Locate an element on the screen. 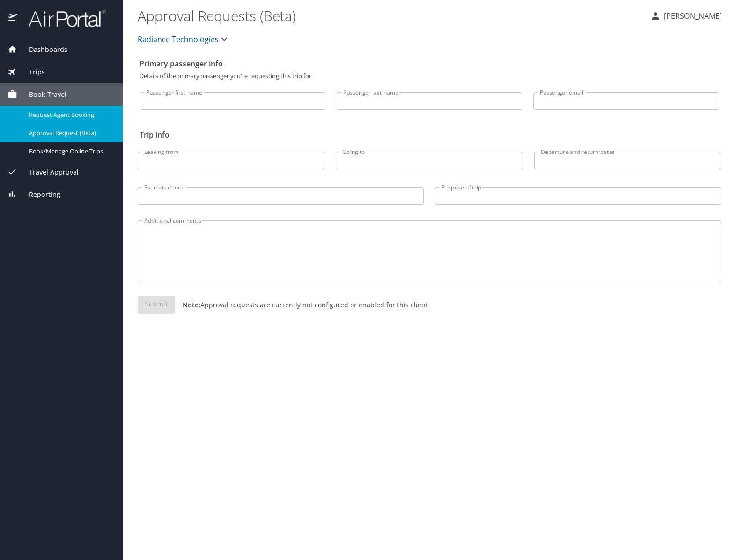 The image size is (736, 560). p: Details of the primary passenger you're requesting this trip for is located at coordinates (429, 76).